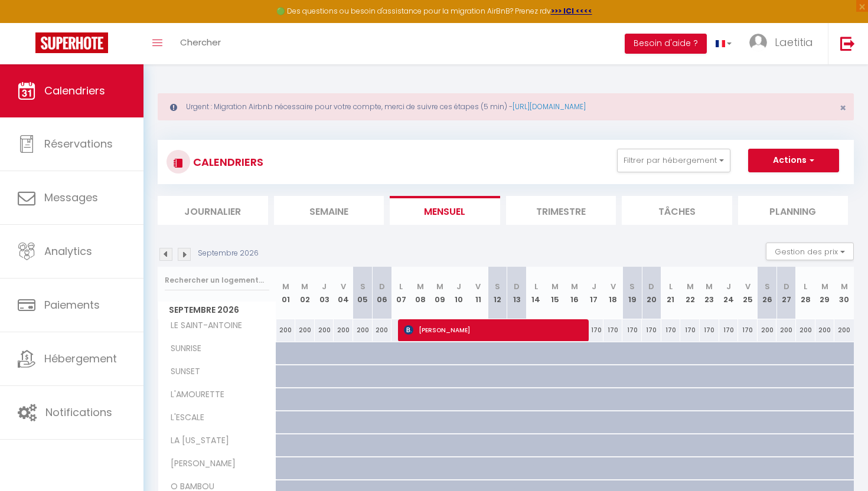 The width and height of the screenshot is (868, 491). I want to click on li: Trimestre, so click(561, 210).